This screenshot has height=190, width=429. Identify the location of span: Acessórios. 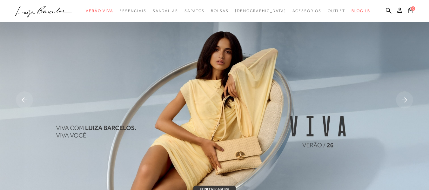
(307, 11).